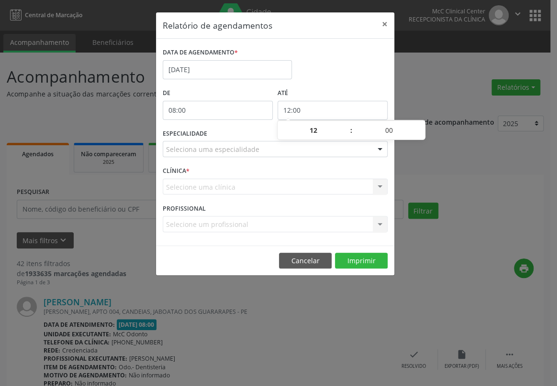  What do you see at coordinates (388, 131) in the screenshot?
I see `input: Minute` at bounding box center [388, 131].